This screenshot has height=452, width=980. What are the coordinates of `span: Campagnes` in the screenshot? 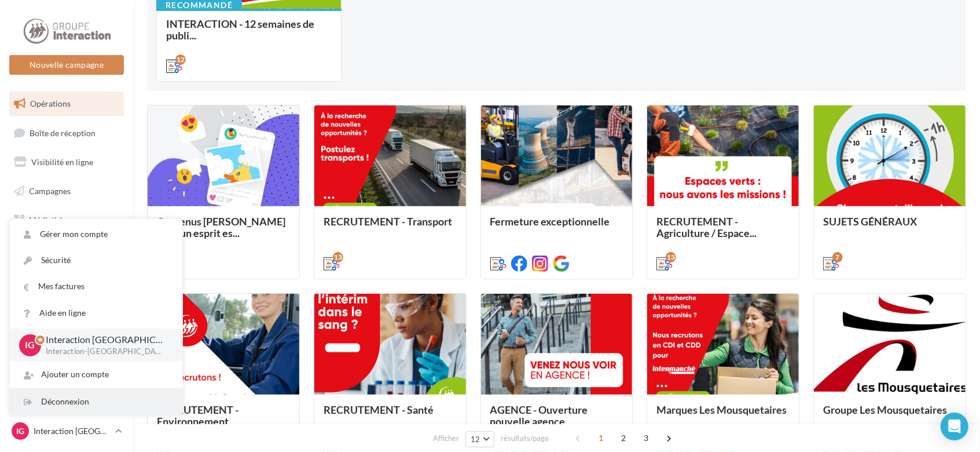 It's located at (49, 191).